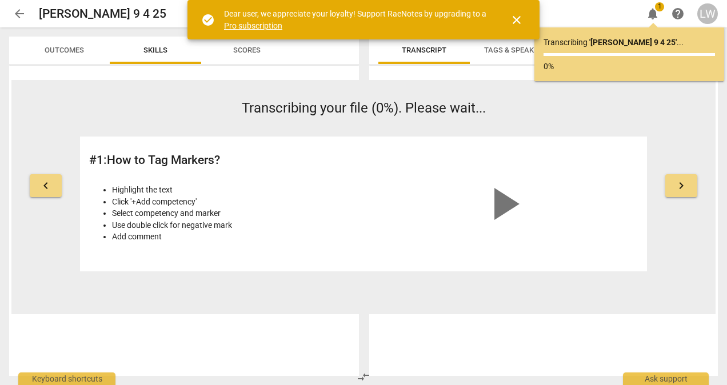 This screenshot has height=385, width=727. I want to click on h2: # 1 : How to Tag Markers?, so click(224, 160).